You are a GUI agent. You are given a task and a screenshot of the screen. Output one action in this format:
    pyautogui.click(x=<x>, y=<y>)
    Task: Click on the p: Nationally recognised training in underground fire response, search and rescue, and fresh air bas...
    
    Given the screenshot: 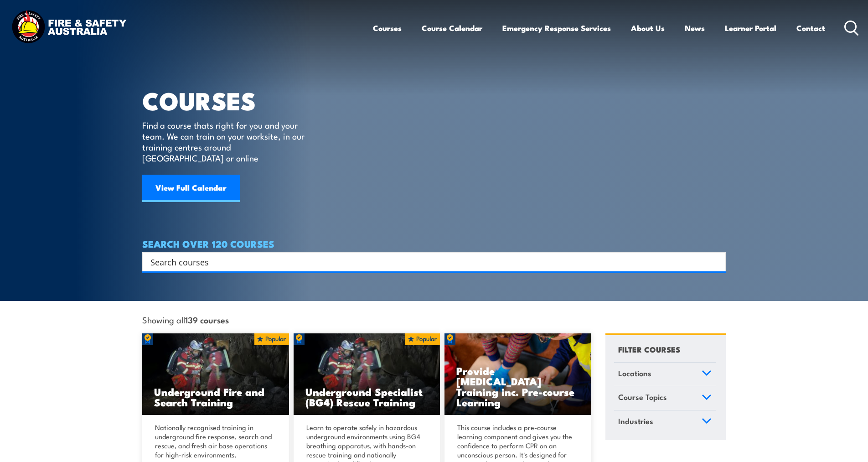 What is the action you would take?
    pyautogui.click(x=214, y=441)
    